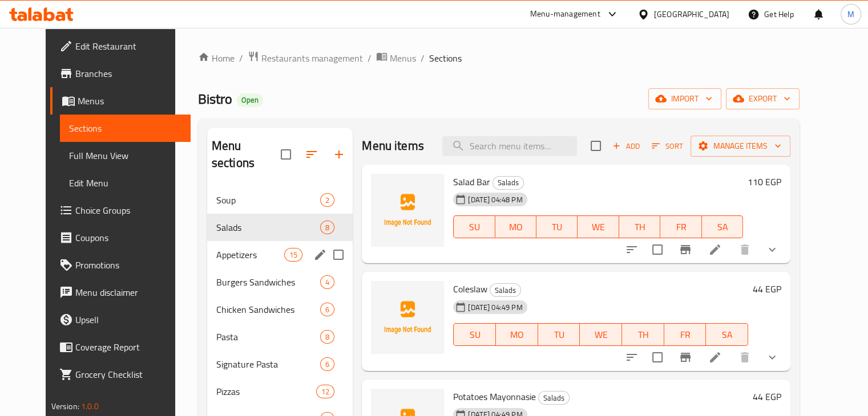 The width and height of the screenshot is (868, 416). I want to click on span: Salads, so click(505, 290).